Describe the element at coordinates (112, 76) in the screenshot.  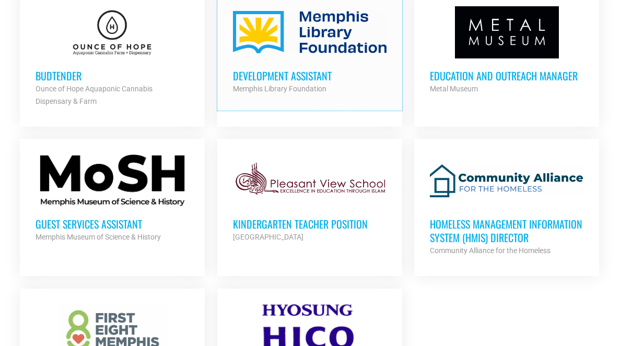
I see `h3: Budtender` at that location.